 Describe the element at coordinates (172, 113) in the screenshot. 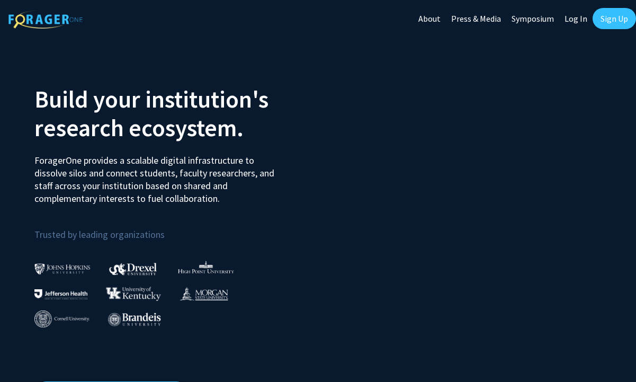

I see `h2: Build your institution's research ecosystem.` at that location.